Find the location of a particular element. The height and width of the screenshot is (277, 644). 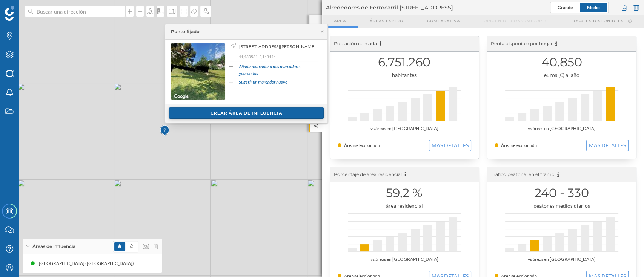

div: Porcentaje de área residencial is located at coordinates (405, 174).